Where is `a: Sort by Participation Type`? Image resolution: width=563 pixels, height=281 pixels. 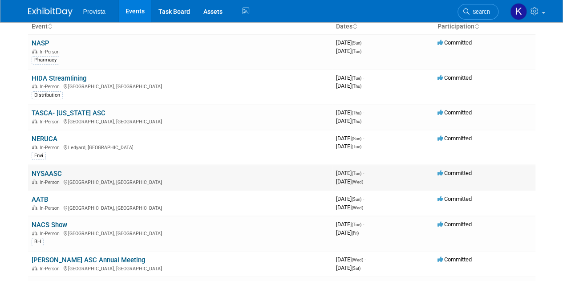
a: Sort by Participation Type is located at coordinates (476, 26).